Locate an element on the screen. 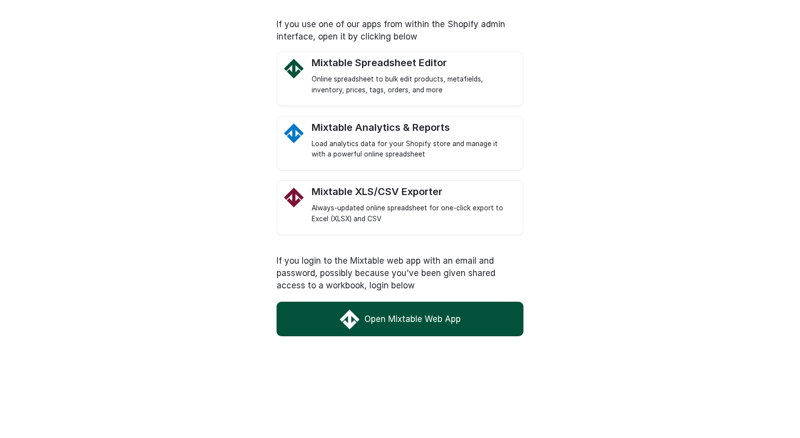 This screenshot has width=800, height=438. img: Mixtable Web App is located at coordinates (349, 319).